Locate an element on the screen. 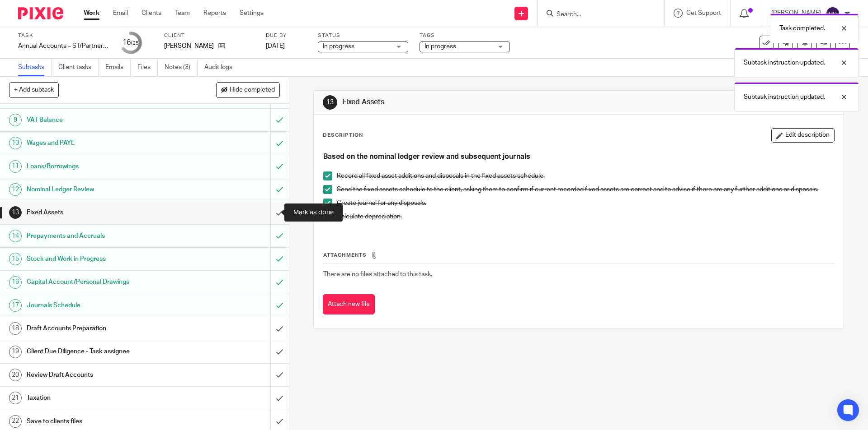 This screenshot has height=430, width=868. h1: Capital Account/Personal Drawings is located at coordinates (105, 282).